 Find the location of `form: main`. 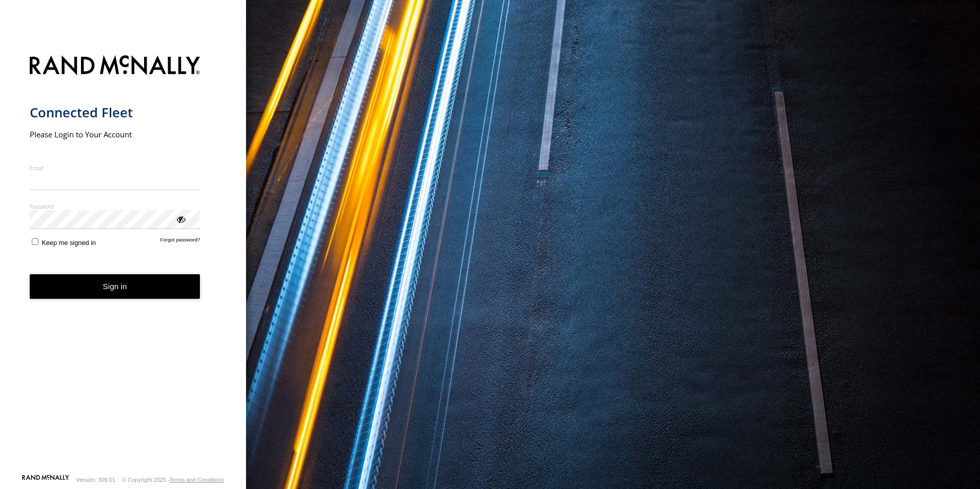

form: main is located at coordinates (123, 262).